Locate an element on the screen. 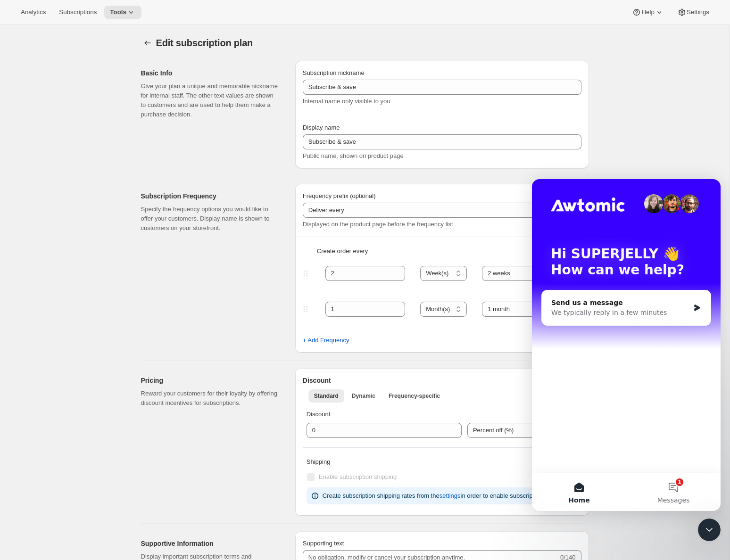  input: 10 is located at coordinates (377, 431).